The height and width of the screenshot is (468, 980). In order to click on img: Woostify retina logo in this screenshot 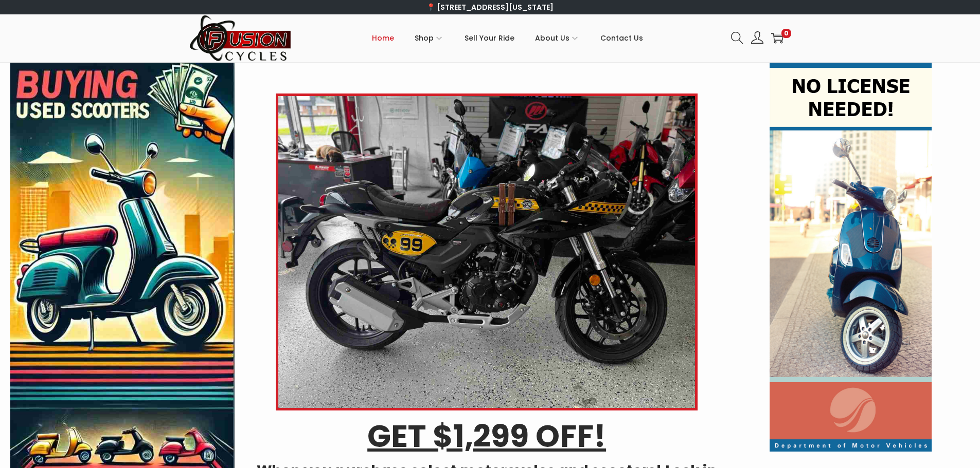, I will do `click(240, 38)`.